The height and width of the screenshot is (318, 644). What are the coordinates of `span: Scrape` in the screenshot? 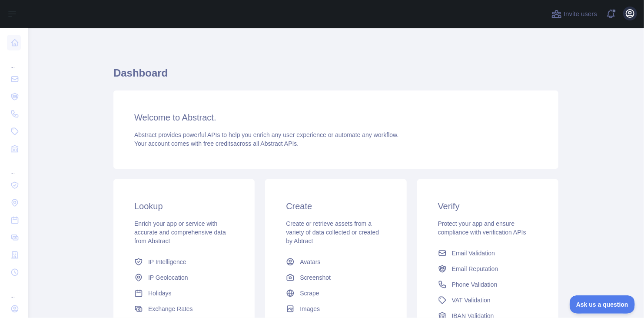 It's located at (309, 293).